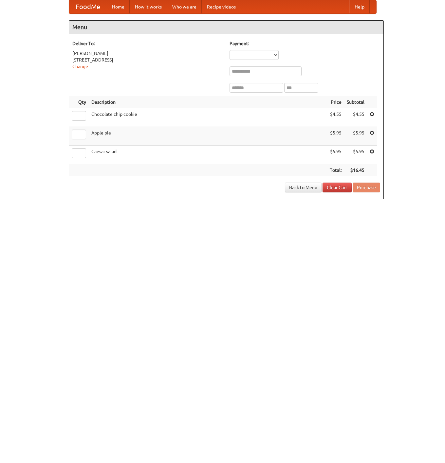 Image resolution: width=445 pixels, height=463 pixels. I want to click on th: Price, so click(335, 102).